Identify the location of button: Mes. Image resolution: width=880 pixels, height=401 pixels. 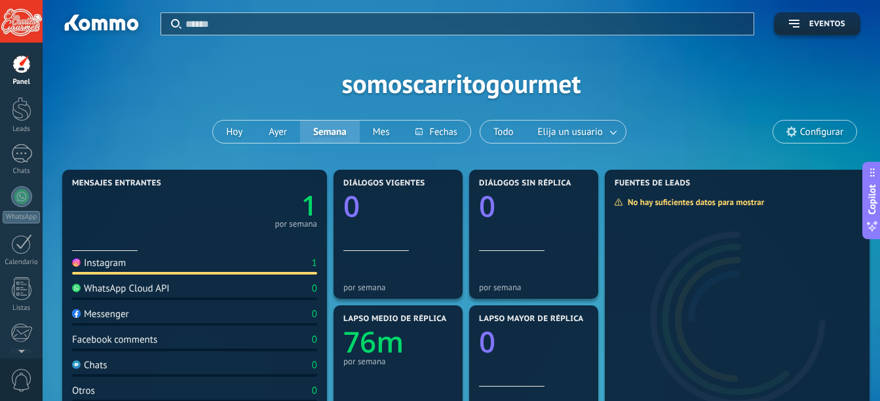
(381, 132).